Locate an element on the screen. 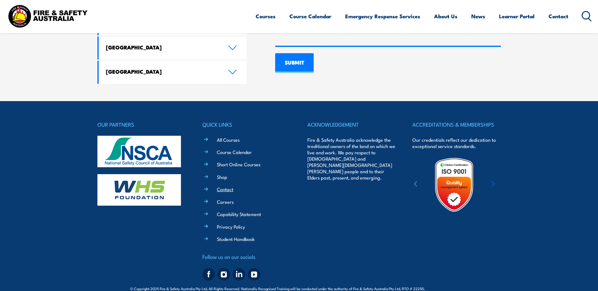 Image resolution: width=598 pixels, height=291 pixels. input: SUBMIT is located at coordinates (294, 63).